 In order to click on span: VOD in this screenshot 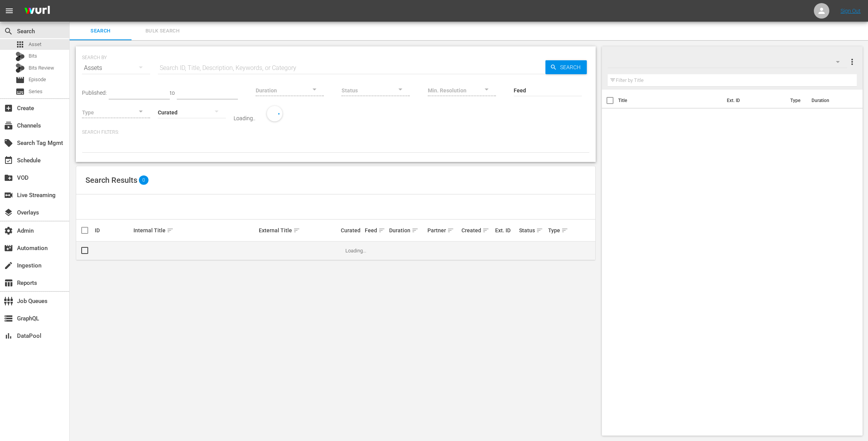, I will do `click(9, 178)`.